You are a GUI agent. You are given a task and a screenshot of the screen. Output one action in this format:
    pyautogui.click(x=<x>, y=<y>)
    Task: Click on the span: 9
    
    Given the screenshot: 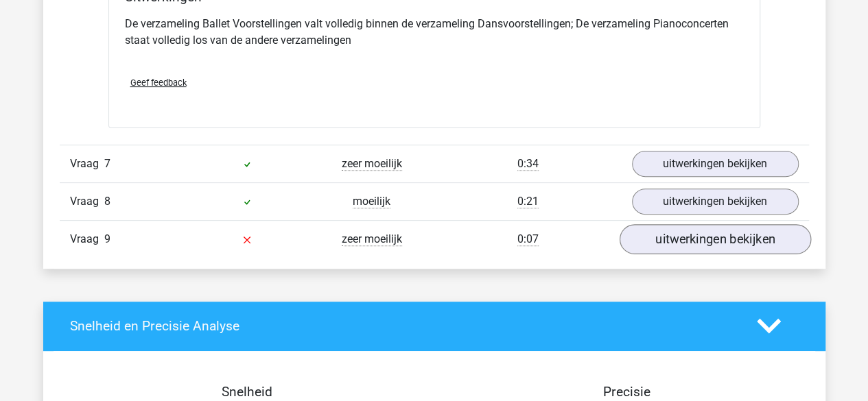 What is the action you would take?
    pyautogui.click(x=107, y=238)
    